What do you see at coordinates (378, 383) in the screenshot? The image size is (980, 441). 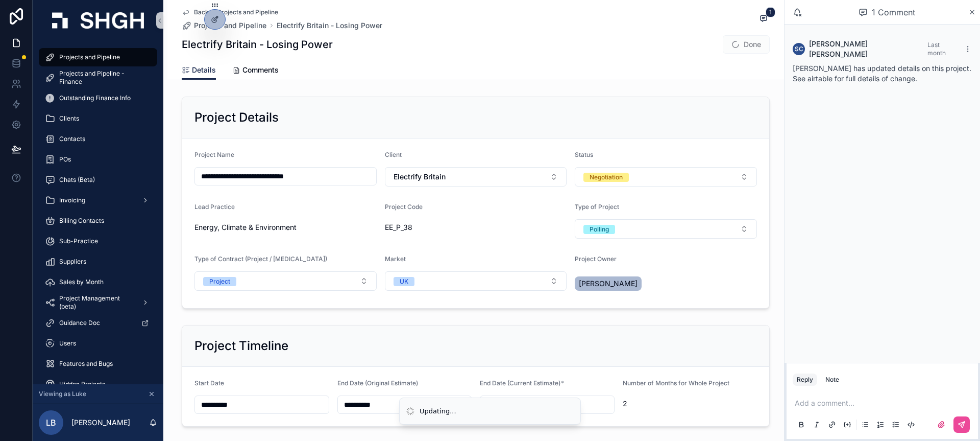 I see `span: End Date (Original Estimate)` at bounding box center [378, 383].